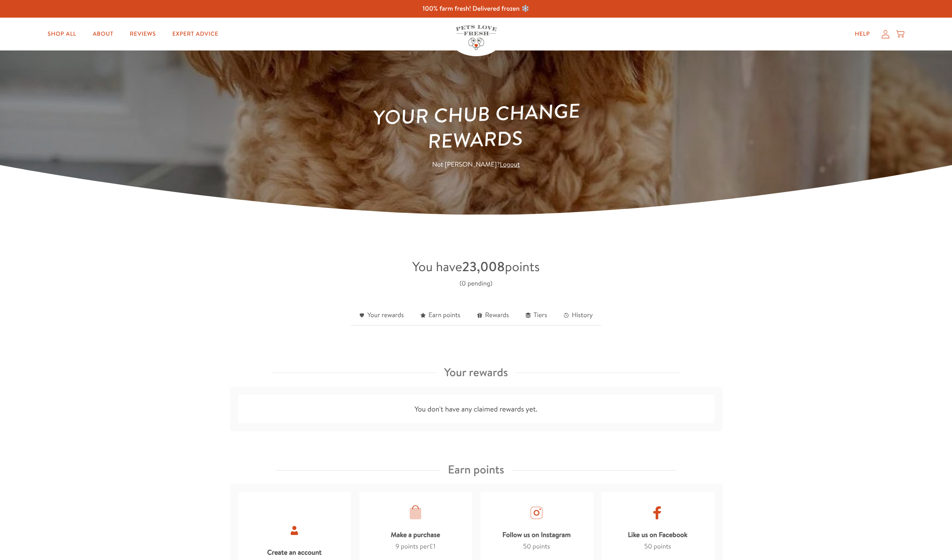  I want to click on a: Reviews, so click(143, 34).